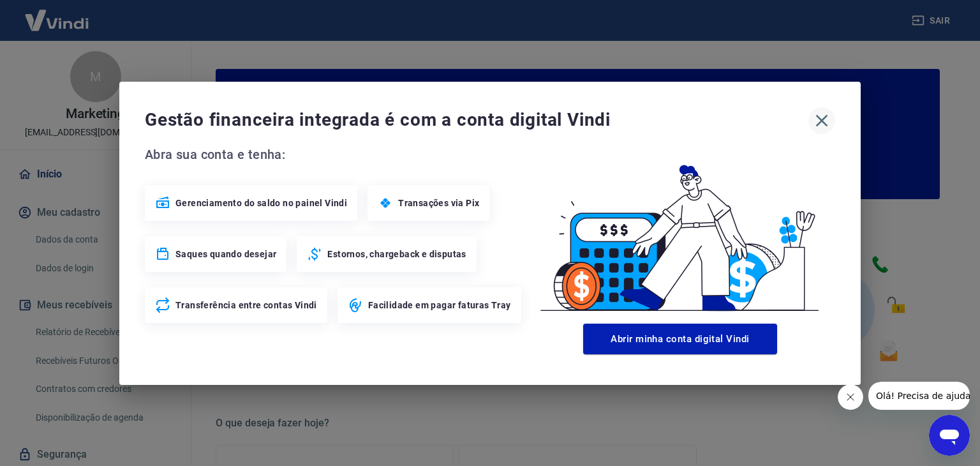 This screenshot has height=466, width=980. I want to click on span: Gestão financeira integrada é com a conta digital Vindi, so click(477, 120).